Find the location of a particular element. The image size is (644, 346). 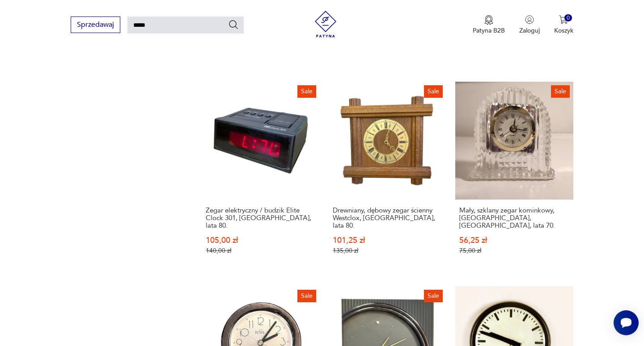

p: 101,25 zł is located at coordinates (387, 240).